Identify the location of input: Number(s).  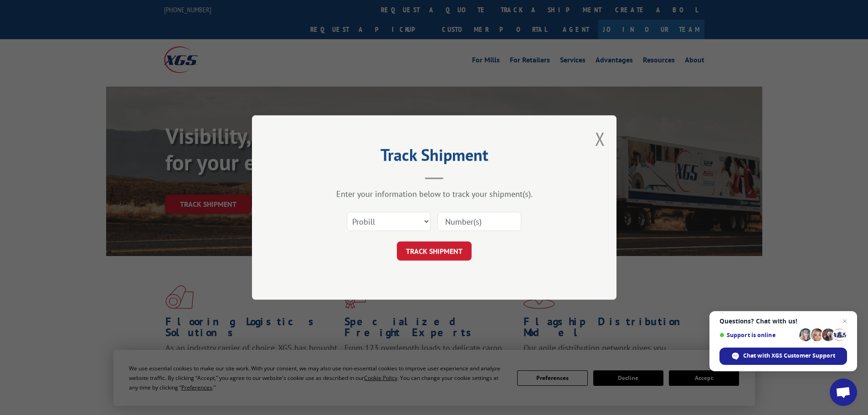
(479, 222).